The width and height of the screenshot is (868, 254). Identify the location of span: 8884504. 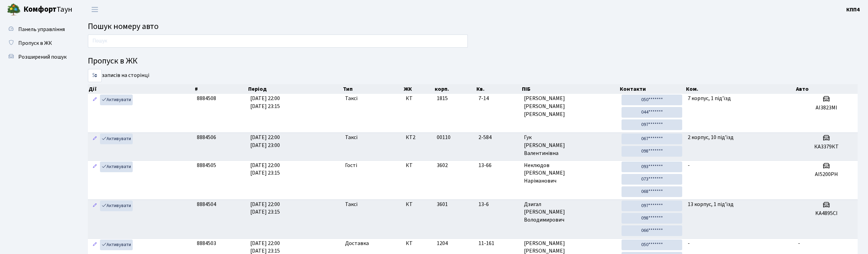
(207, 204).